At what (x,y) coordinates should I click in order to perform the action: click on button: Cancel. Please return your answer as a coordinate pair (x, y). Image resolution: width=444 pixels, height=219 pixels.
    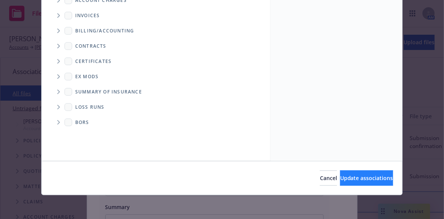
    Looking at the image, I should click on (329, 178).